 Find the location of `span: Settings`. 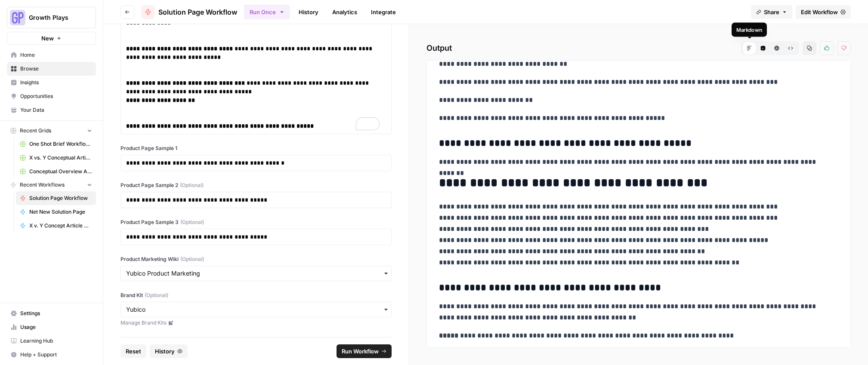

span: Settings is located at coordinates (56, 314).